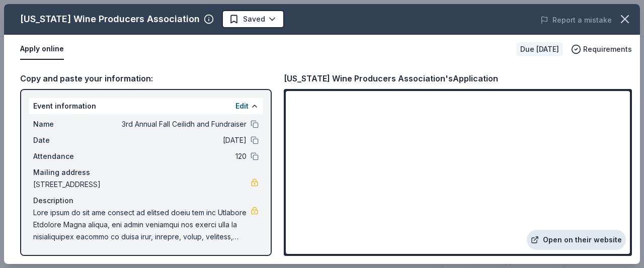 The width and height of the screenshot is (644, 268). I want to click on span: Attendance, so click(67, 156).